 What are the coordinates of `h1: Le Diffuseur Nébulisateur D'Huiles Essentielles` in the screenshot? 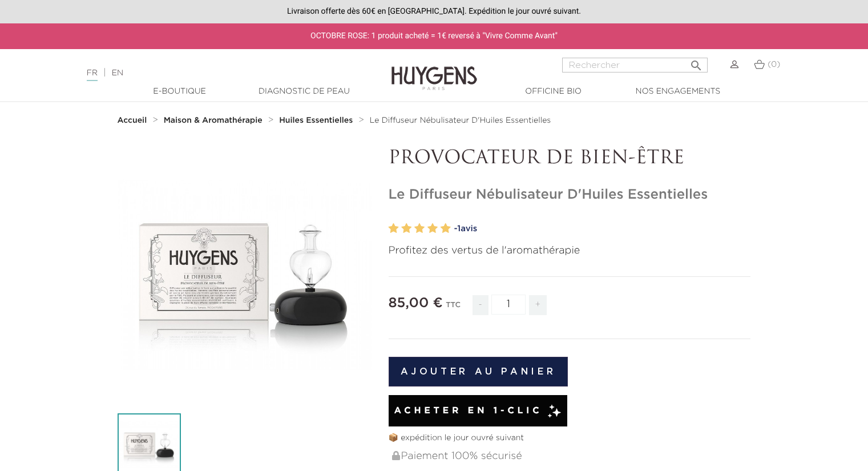 It's located at (570, 194).